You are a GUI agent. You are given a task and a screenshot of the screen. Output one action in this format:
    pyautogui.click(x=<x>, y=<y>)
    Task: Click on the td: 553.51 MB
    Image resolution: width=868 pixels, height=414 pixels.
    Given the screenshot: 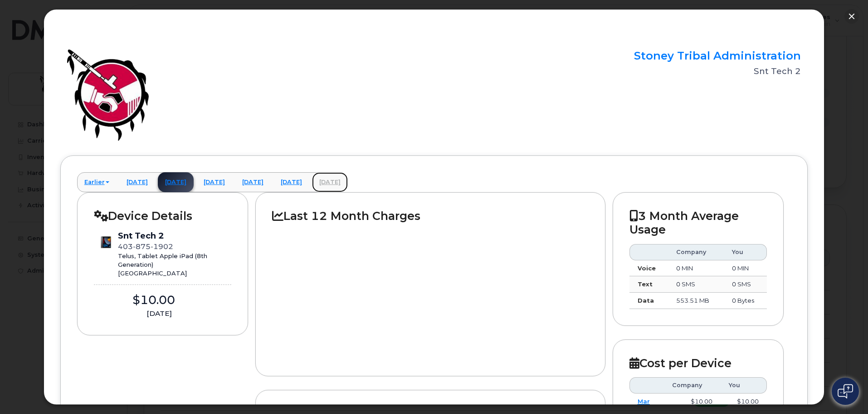 What is the action you would take?
    pyautogui.click(x=696, y=301)
    